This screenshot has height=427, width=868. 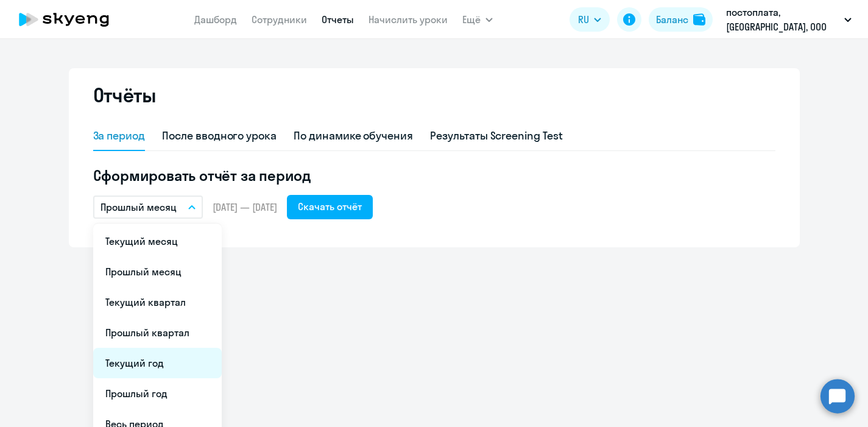 I want to click on span: RU, so click(x=583, y=19).